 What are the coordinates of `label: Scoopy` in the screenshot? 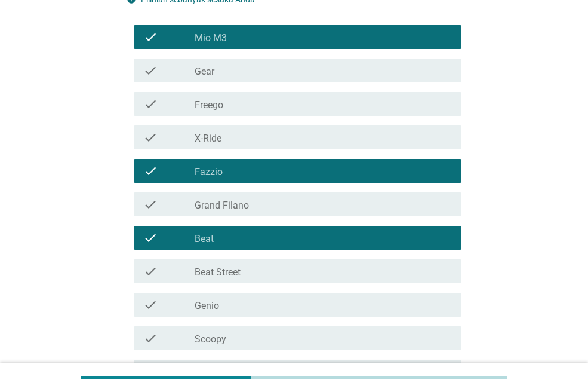 It's located at (210, 339).